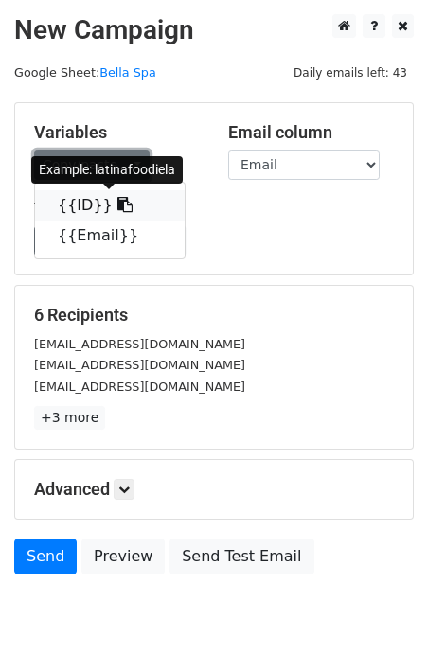 The height and width of the screenshot is (654, 428). What do you see at coordinates (381, 609) in the screenshot?
I see `div: 聊天小组件` at bounding box center [381, 609].